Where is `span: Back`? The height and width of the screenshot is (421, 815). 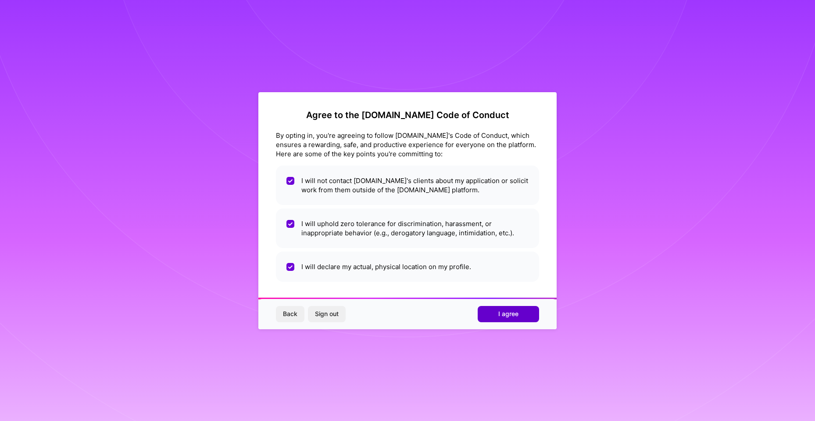 span: Back is located at coordinates (290, 314).